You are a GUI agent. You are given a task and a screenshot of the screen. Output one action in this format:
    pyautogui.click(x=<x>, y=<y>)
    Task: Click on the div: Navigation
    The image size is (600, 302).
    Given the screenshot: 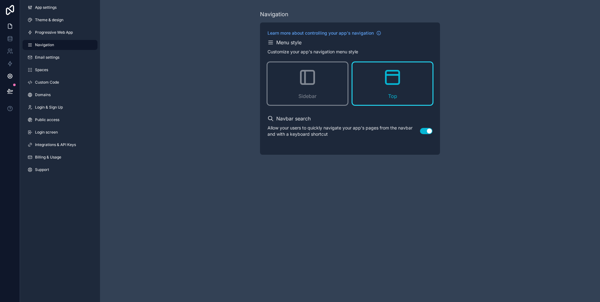 What is the action you would take?
    pyautogui.click(x=274, y=14)
    